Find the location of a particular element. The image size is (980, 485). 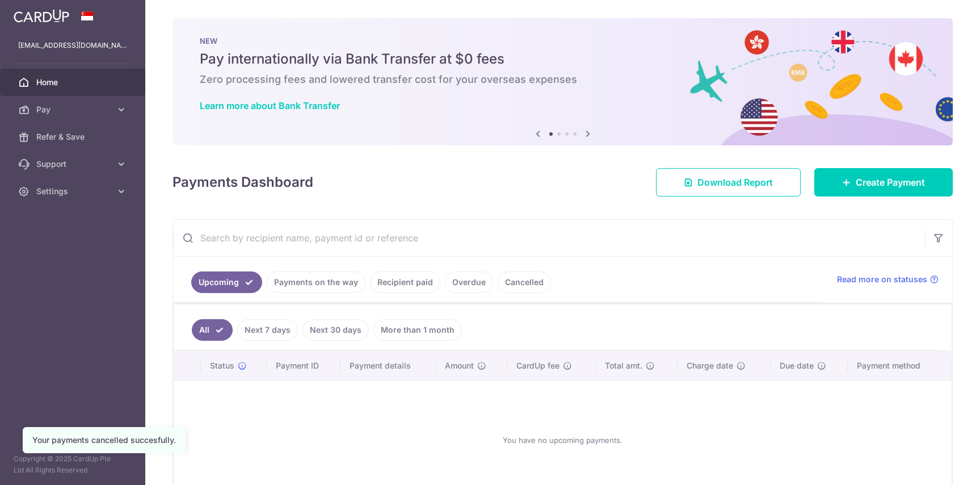

span: Home is located at coordinates (74, 83).